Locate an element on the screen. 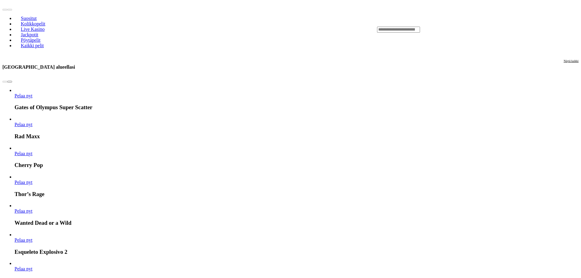  a: Jackpotit is located at coordinates (29, 35).